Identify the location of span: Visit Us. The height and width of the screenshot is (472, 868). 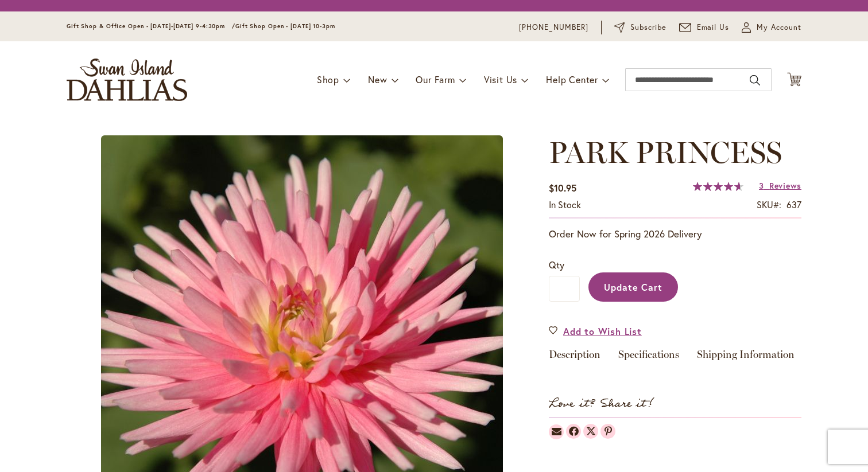
(501, 79).